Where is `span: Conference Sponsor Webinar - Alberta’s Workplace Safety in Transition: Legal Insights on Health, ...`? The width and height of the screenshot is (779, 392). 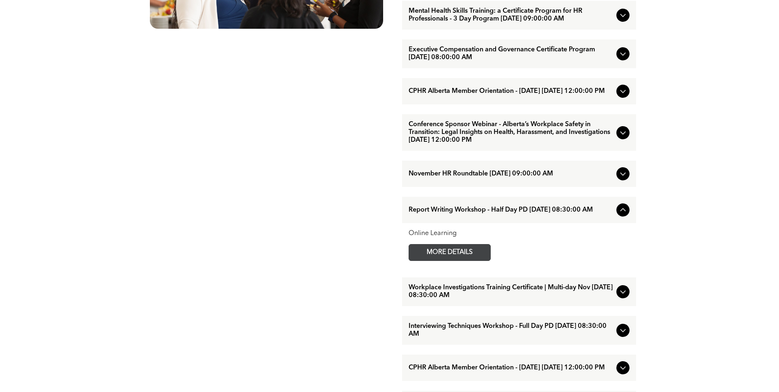
span: Conference Sponsor Webinar - Alberta’s Workplace Safety in Transition: Legal Insights on Health, ... is located at coordinates (511, 132).